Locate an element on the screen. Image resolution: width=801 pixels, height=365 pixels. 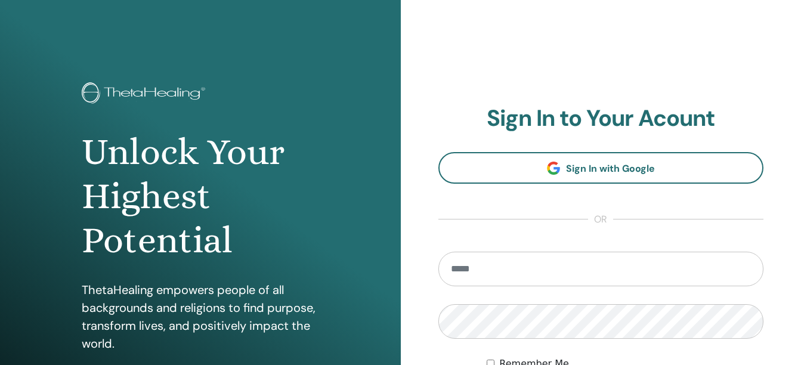
span: Sign In with Google is located at coordinates (610, 168).